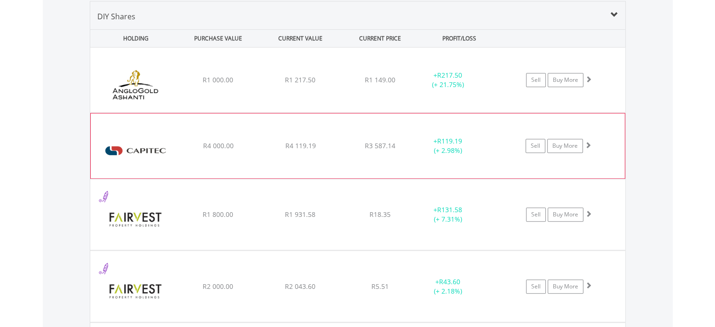 The image size is (715, 327). Describe the element at coordinates (300, 145) in the screenshot. I see `span: R4 119.19` at that location.